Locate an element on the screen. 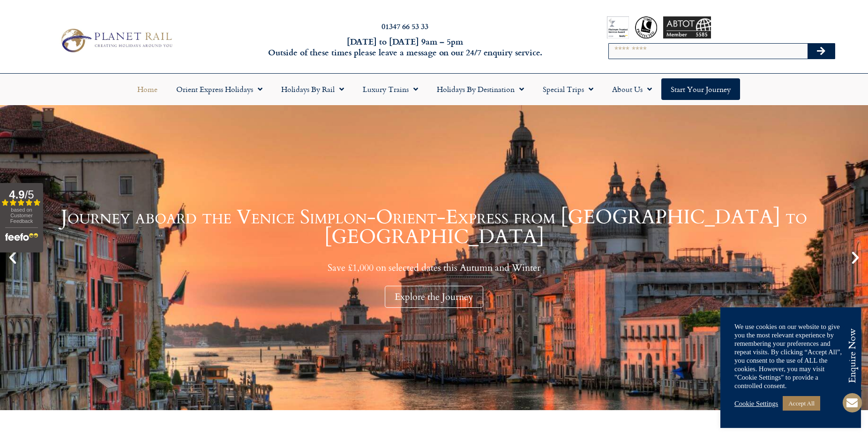  div: Explore the Journey is located at coordinates (434, 297).